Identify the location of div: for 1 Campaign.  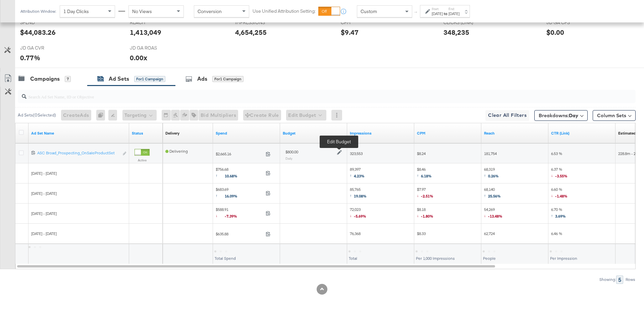
(150, 79).